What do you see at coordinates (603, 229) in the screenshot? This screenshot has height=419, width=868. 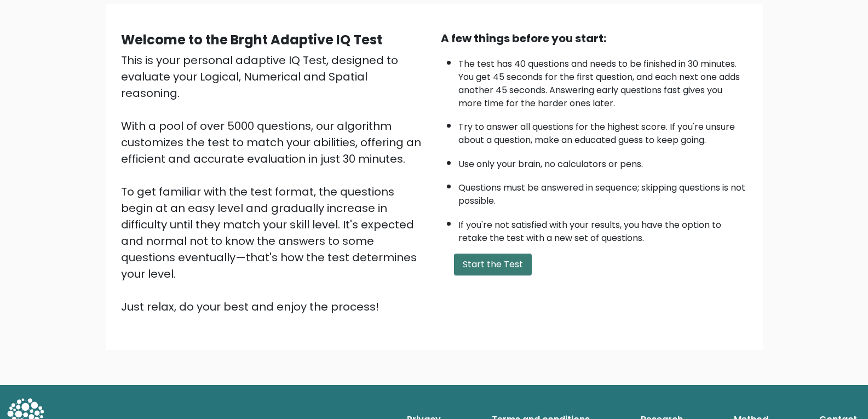 I see `li: If you're not satisfied with your results, you have the option to retake the test with a new set ...` at bounding box center [603, 229].